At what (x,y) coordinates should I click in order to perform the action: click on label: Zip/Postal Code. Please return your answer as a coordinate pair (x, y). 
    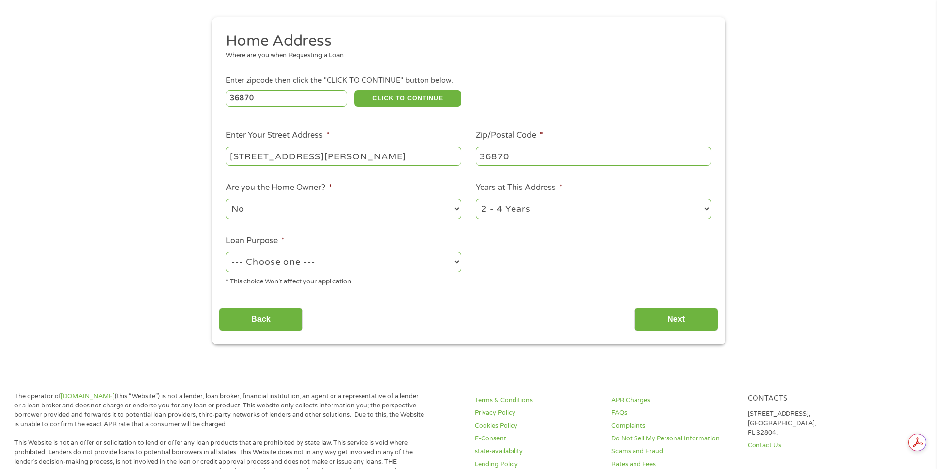
    Looking at the image, I should click on (509, 135).